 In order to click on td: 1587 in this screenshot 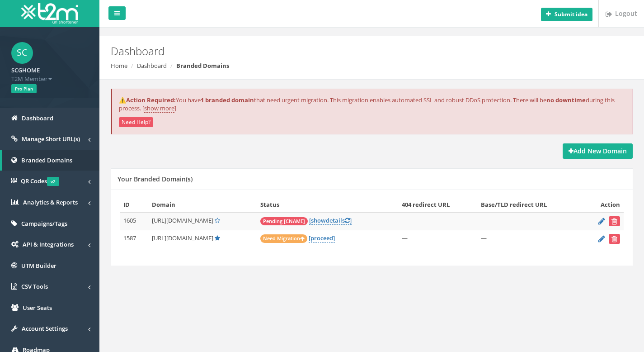, I will do `click(134, 239)`.